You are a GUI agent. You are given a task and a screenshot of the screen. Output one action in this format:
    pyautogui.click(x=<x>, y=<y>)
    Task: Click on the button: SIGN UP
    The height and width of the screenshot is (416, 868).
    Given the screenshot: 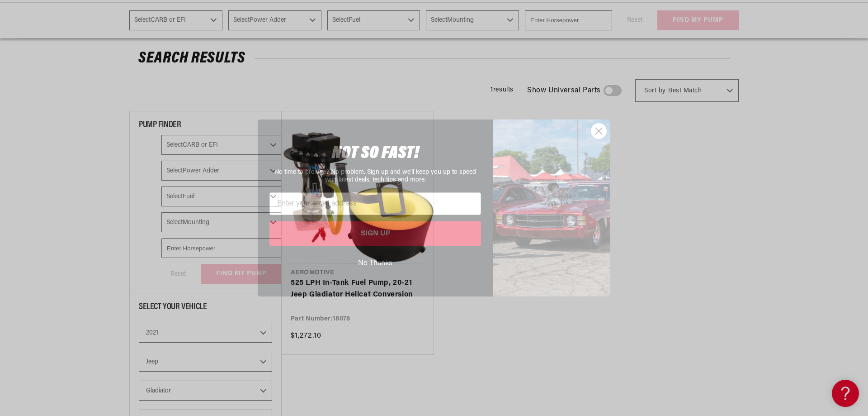 What is the action you would take?
    pyautogui.click(x=375, y=233)
    